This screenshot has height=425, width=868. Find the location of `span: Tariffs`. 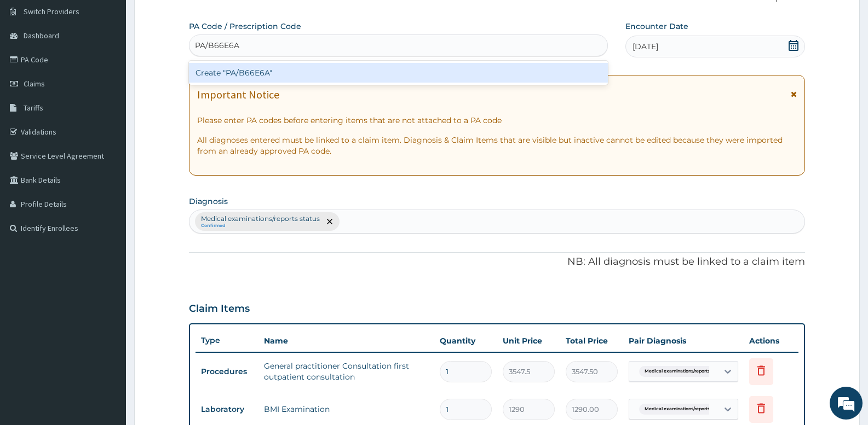

span: Tariffs is located at coordinates (33, 108).